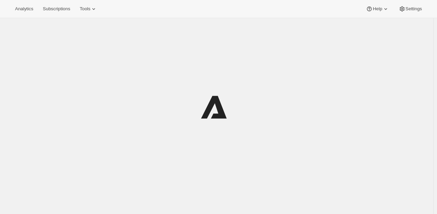 The height and width of the screenshot is (214, 437). Describe the element at coordinates (377, 9) in the screenshot. I see `button: Help` at that location.